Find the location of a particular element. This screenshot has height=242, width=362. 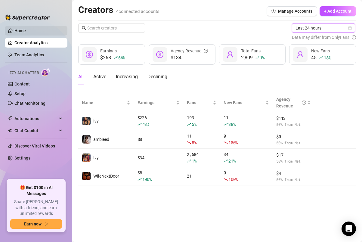

span: Ivy is located at coordinates (96, 121).